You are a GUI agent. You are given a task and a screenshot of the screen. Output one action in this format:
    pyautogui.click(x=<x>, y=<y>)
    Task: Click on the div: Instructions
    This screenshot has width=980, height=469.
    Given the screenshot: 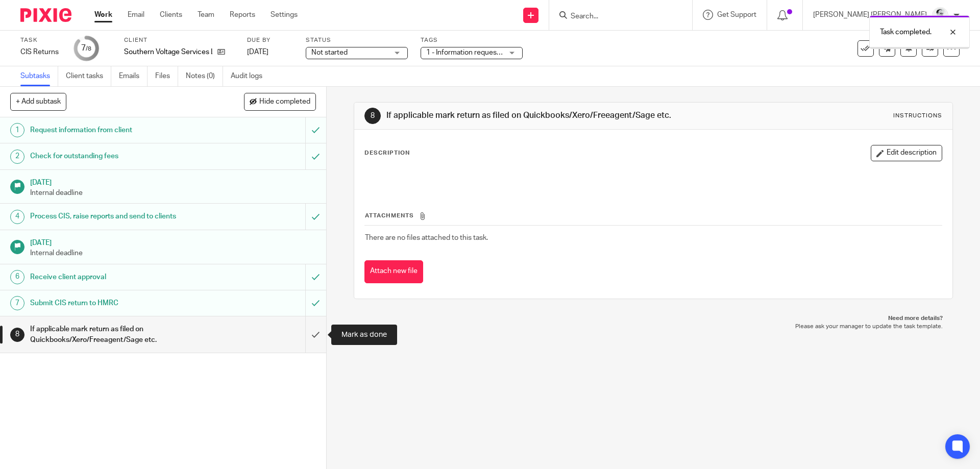 What is the action you would take?
    pyautogui.click(x=918, y=116)
    